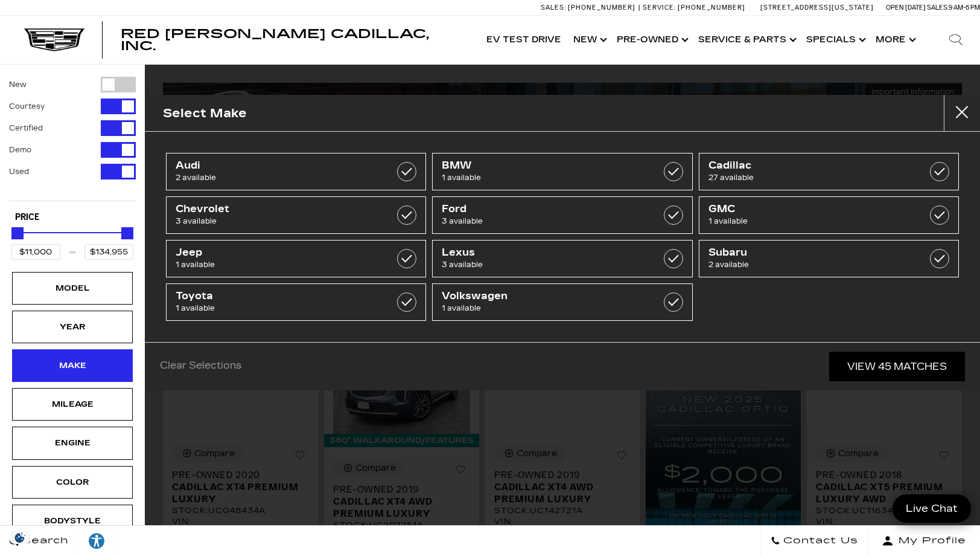 The height and width of the screenshot is (556, 980). What do you see at coordinates (54, 40) in the screenshot?
I see `a: Cadillac Dark Logo with Cadillac White Text` at bounding box center [54, 40].